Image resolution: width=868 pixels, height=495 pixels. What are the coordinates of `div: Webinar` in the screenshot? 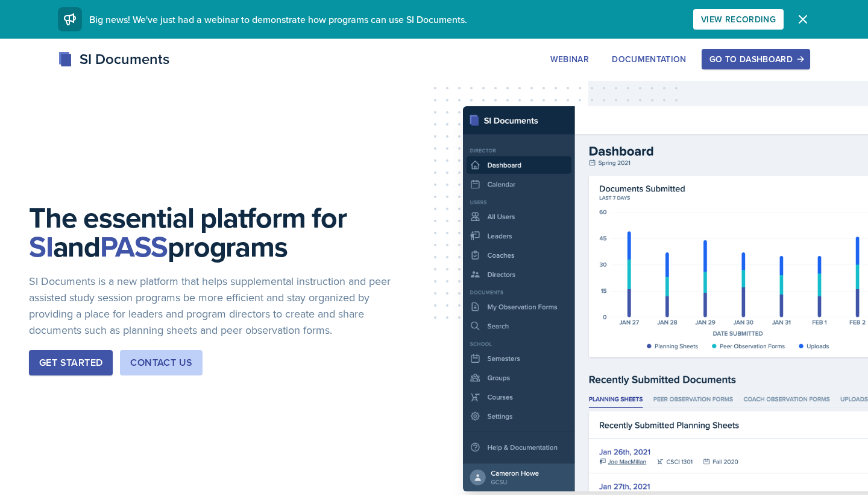 It's located at (570, 59).